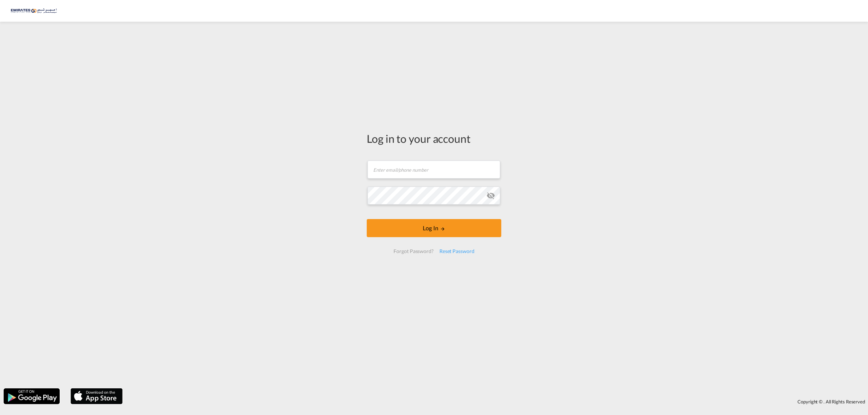 The image size is (868, 415). I want to click on div: Reset Password, so click(457, 252).